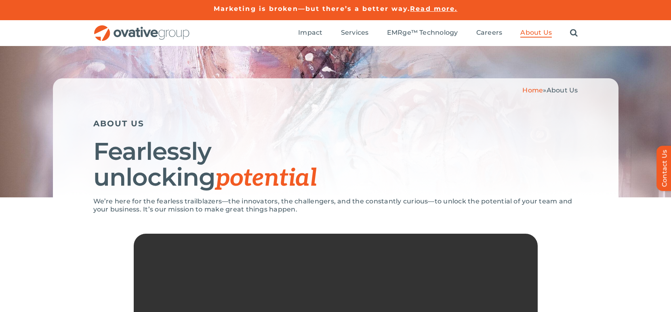  I want to click on a: OG_Full_horizontal_RGB, so click(142, 28).